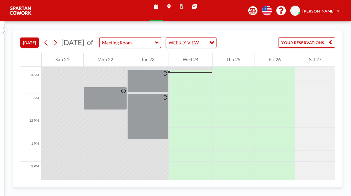 The width and height of the screenshot is (351, 196). What do you see at coordinates (307, 42) in the screenshot?
I see `button: YOUR RESERVATIONS` at bounding box center [307, 42].